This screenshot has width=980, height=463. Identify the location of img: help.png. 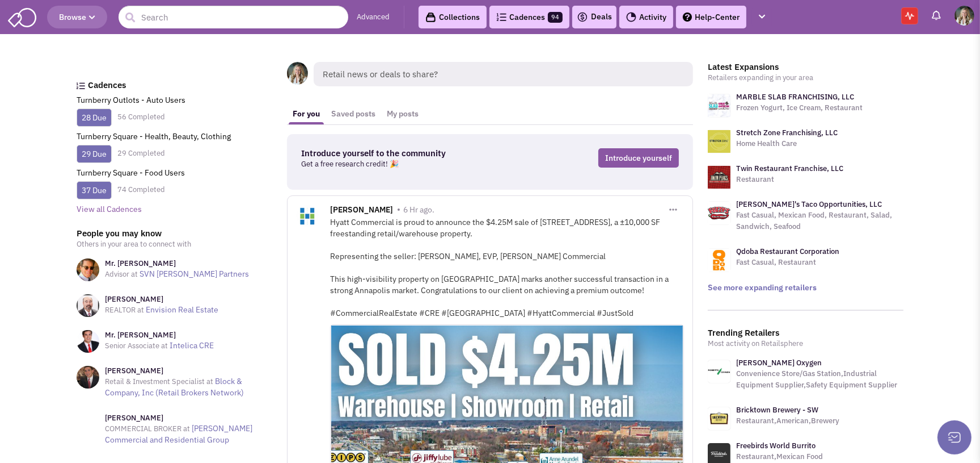
(687, 17).